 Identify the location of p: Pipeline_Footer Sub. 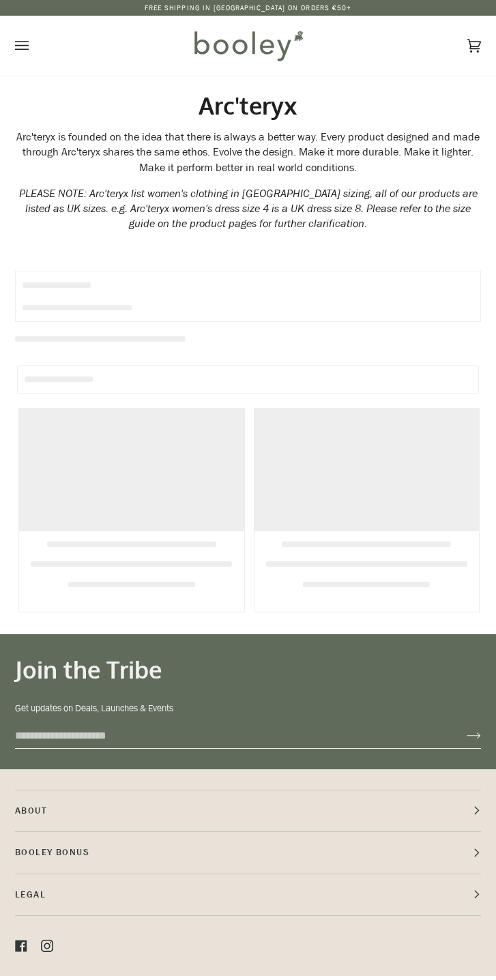
(248, 895).